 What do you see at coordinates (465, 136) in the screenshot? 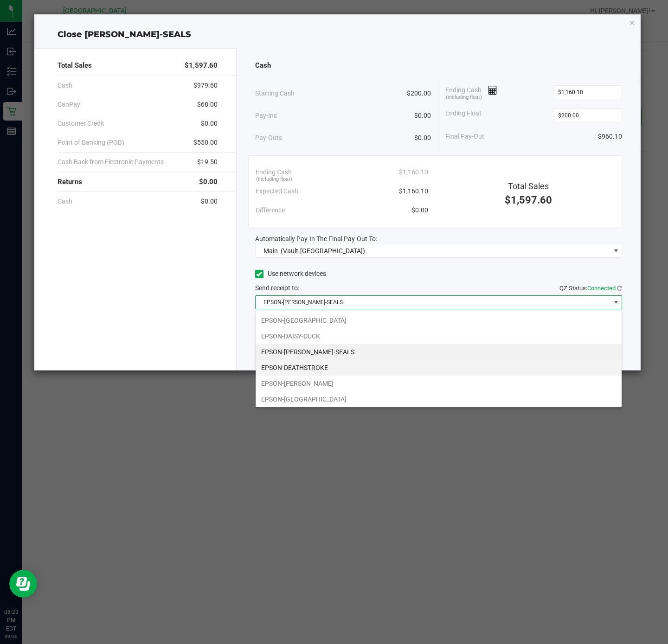
I see `span: Final Pay-Out` at bounding box center [465, 136].